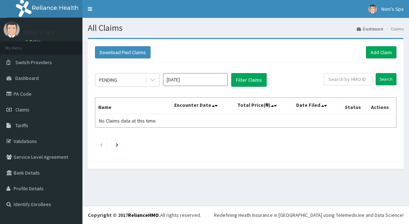 The width and height of the screenshot is (409, 224). Describe the element at coordinates (382, 106) in the screenshot. I see `th: Actions` at that location.